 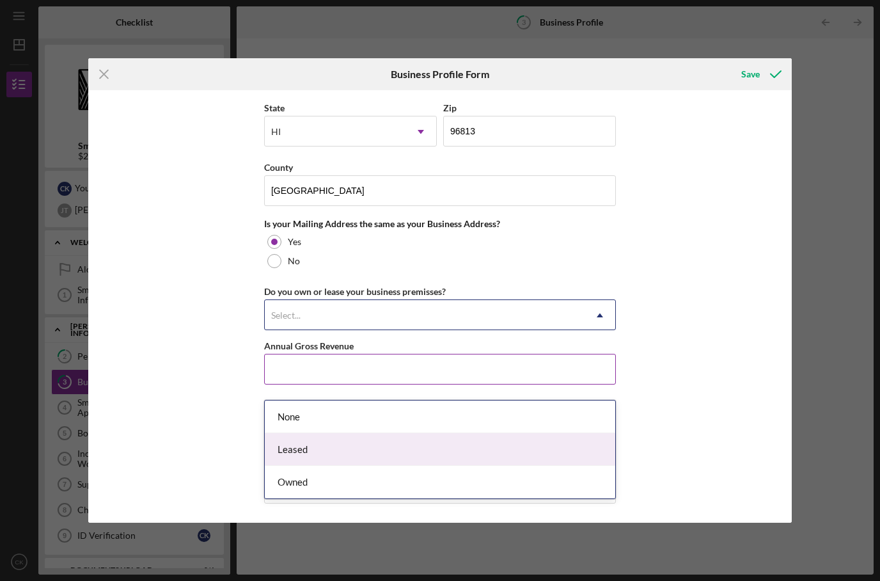 I want to click on label: Yes, so click(x=294, y=242).